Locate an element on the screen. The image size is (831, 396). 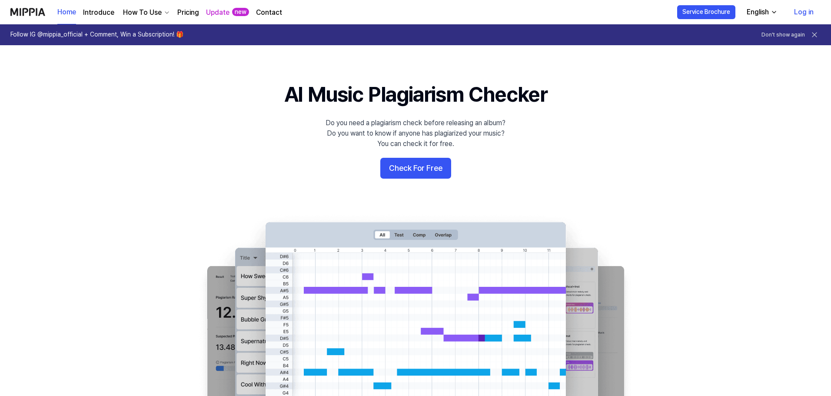
h1: AI Music Plagiarism Checker is located at coordinates (416, 94).